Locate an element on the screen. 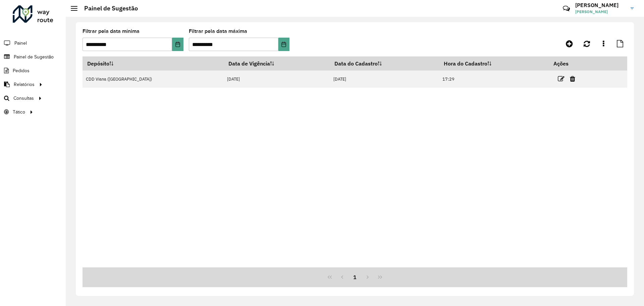  label: Filtrar pela data mínima is located at coordinates (111, 31).